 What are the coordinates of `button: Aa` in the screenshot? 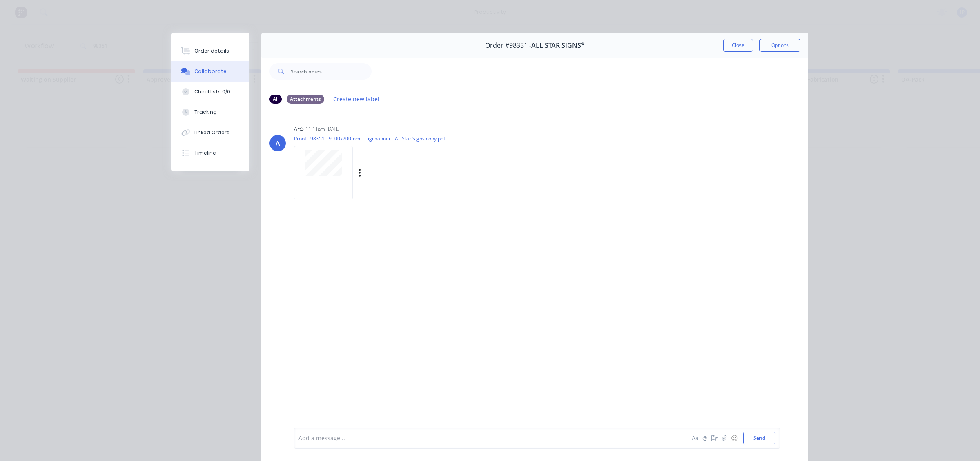 It's located at (695, 438).